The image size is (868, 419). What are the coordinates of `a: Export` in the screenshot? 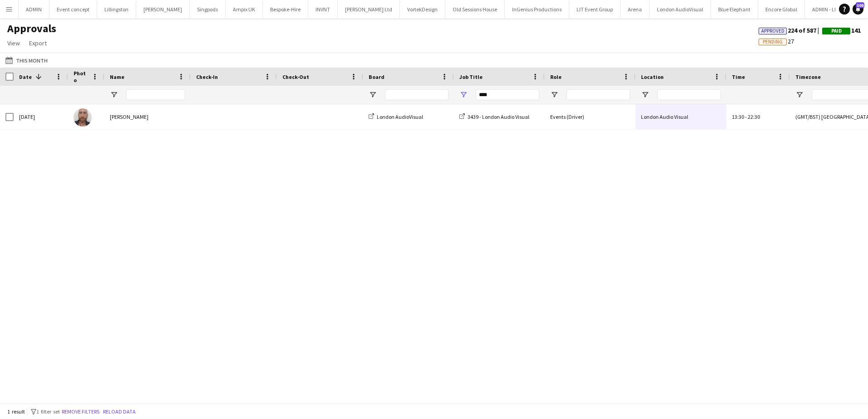 It's located at (37, 43).